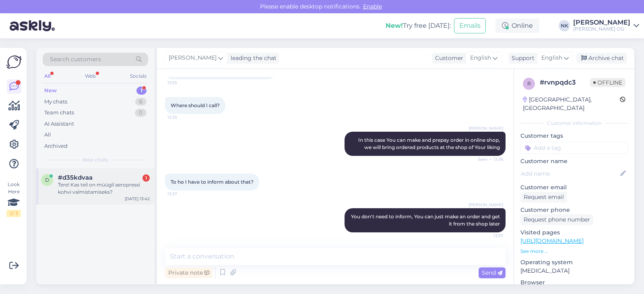 This screenshot has width=644, height=294. What do you see at coordinates (75, 59) in the screenshot?
I see `span: Search customers` at bounding box center [75, 59].